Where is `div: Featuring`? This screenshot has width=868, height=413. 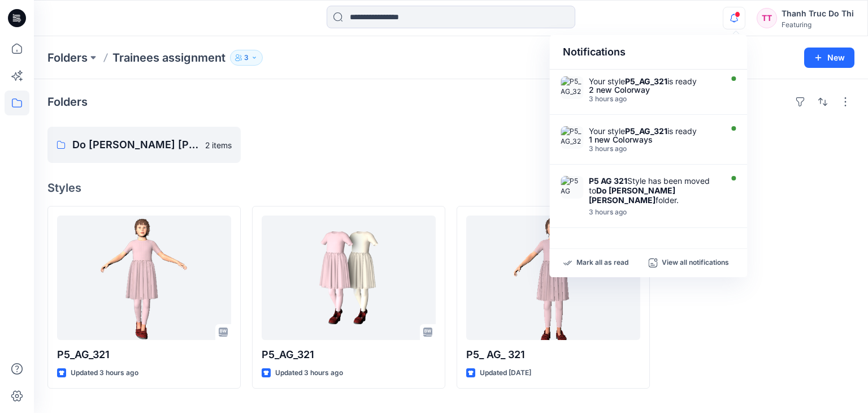 div: Featuring is located at coordinates (818, 24).